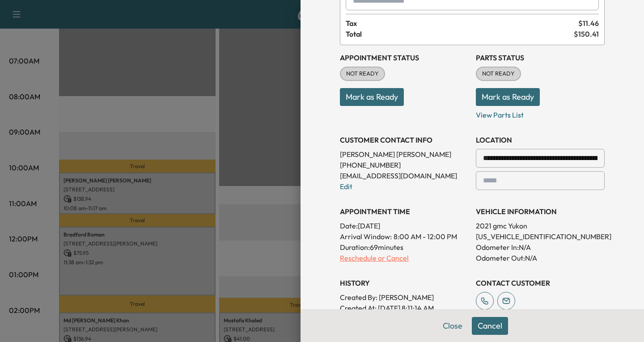 This screenshot has width=644, height=342. Describe the element at coordinates (346, 187) in the screenshot. I see `a: Edit` at that location.